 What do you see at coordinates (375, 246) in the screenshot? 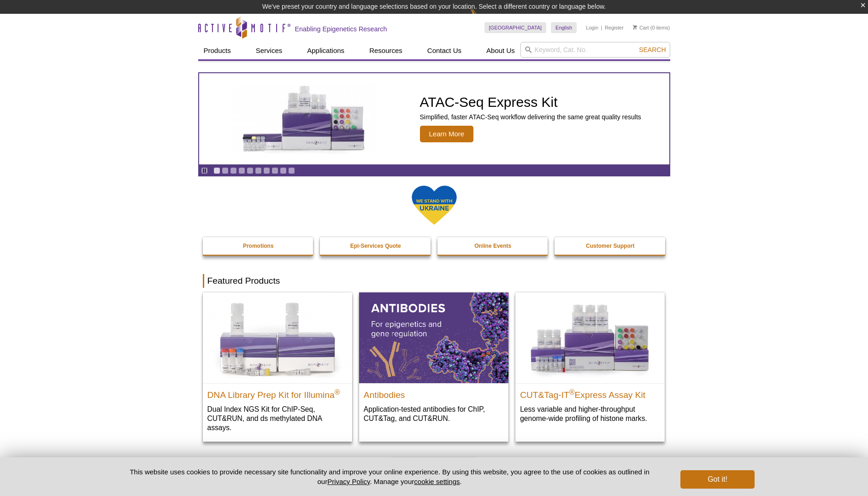
I see `a: Epi-Services Quote` at bounding box center [375, 246].